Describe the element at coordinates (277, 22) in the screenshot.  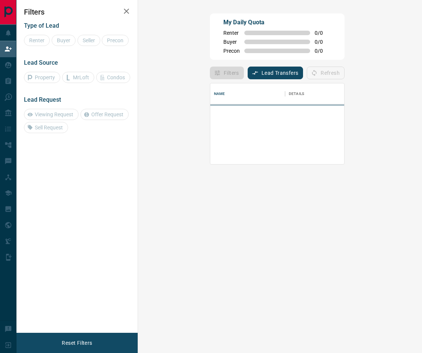
I see `p: My Daily Quota` at that location.